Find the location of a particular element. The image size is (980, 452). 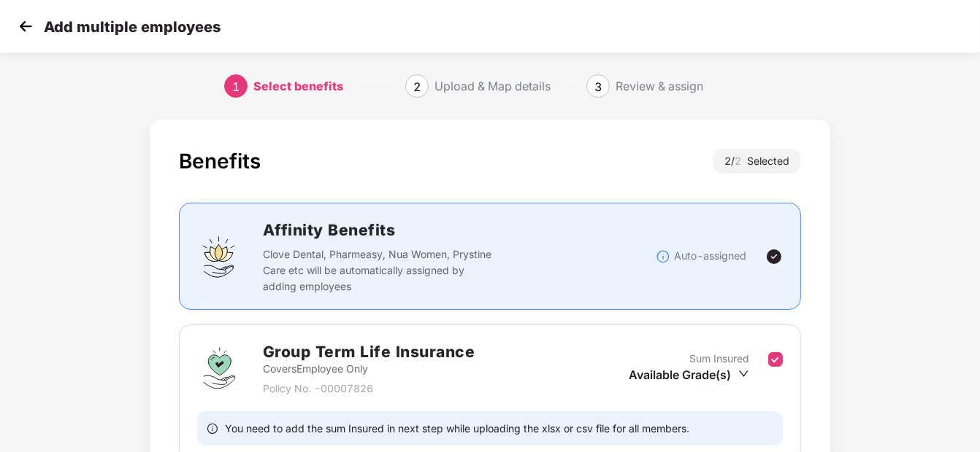

h2: Affinity Benefits is located at coordinates (459, 230).